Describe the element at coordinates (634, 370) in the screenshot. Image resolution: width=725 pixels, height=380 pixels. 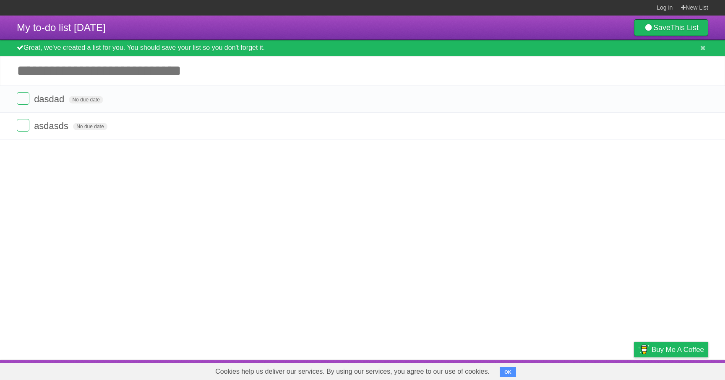
I see `a: Privacy` at that location.